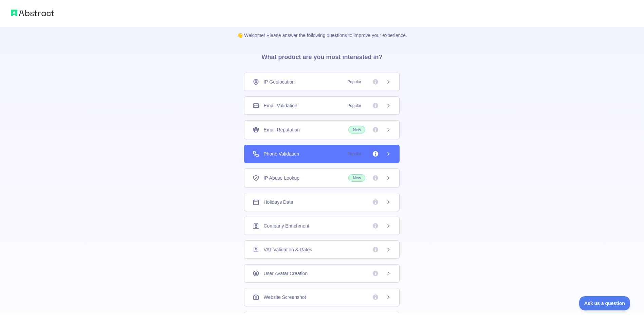  What do you see at coordinates (285, 297) in the screenshot?
I see `span: Website Screenshot` at bounding box center [285, 297].